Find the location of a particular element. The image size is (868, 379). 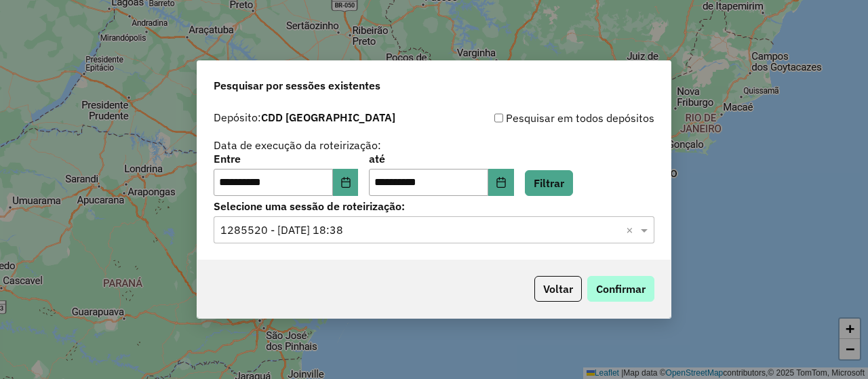

button: Voltar is located at coordinates (558, 289).